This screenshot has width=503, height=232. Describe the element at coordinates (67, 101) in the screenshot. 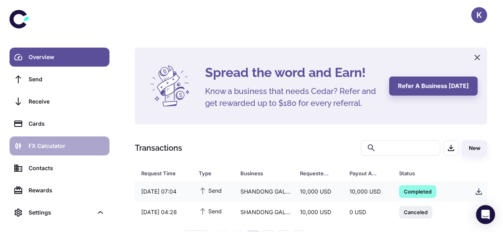

I see `div: Receive` at that location.